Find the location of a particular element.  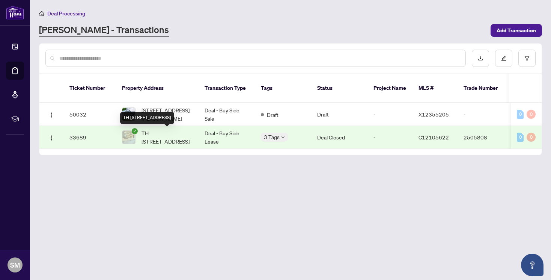

th: Status is located at coordinates (339, 88).